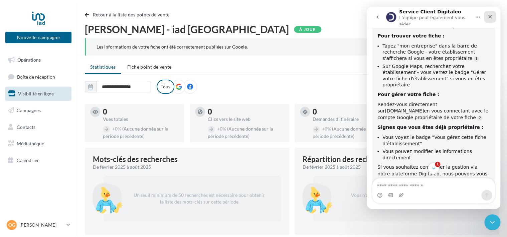  Describe the element at coordinates (63, 120) in the screenshot. I see `b: Signes que vous êtes déjà propriétaire :` at that location.